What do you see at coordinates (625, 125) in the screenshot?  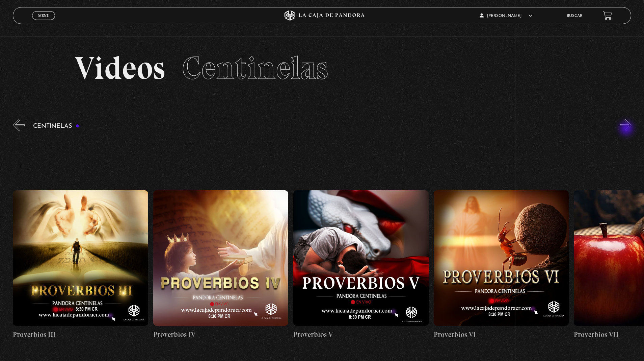 I see `button: Next` at bounding box center [625, 125].